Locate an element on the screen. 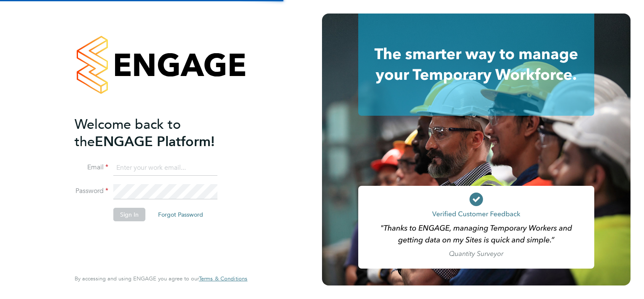 The width and height of the screenshot is (644, 299). h2: ENGAGE Platform! is located at coordinates (157, 133).